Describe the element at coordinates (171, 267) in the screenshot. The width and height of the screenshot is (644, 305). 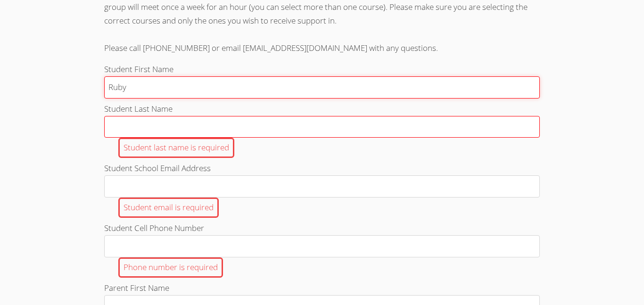
I see `div: Phone number is required` at that location.